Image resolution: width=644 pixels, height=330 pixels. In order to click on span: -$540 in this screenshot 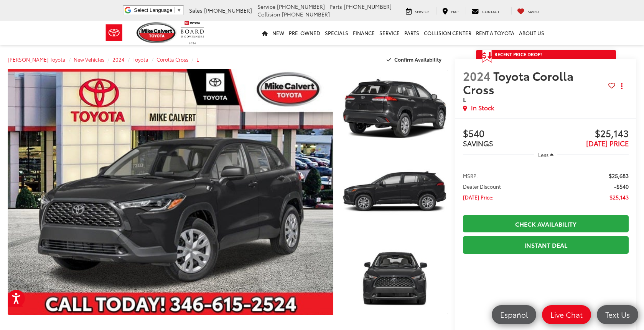, I will do `click(621, 186)`.